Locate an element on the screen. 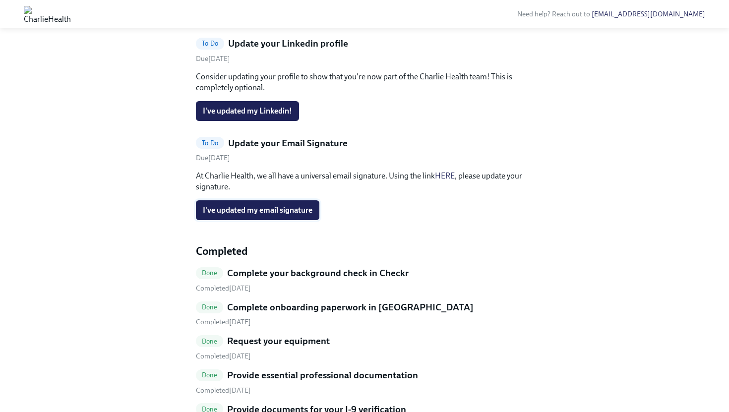 This screenshot has width=729, height=412. p: Consider updating your profile to show that you're now part of the Charlie Health team! This is c... is located at coordinates (364, 82).